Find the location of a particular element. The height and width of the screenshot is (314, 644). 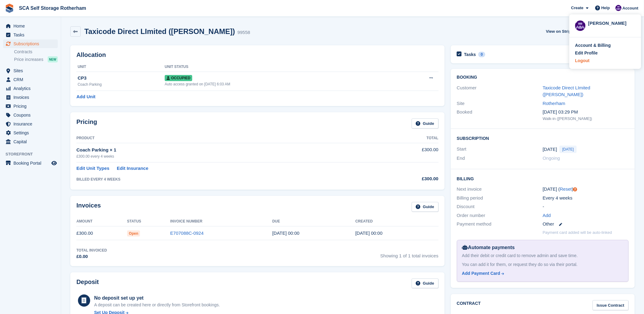

div: Coach Parking is located at coordinates (121, 84).